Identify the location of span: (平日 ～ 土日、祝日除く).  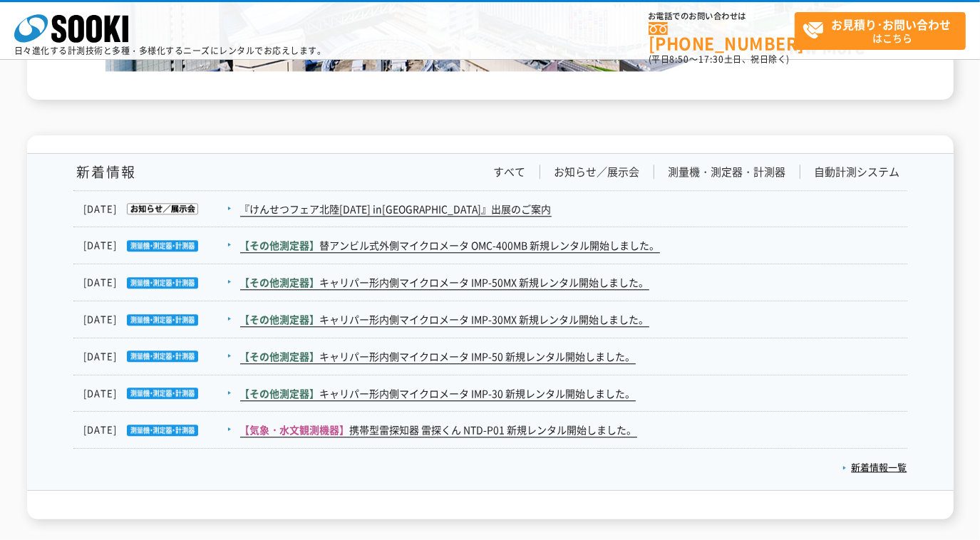
(719, 59).